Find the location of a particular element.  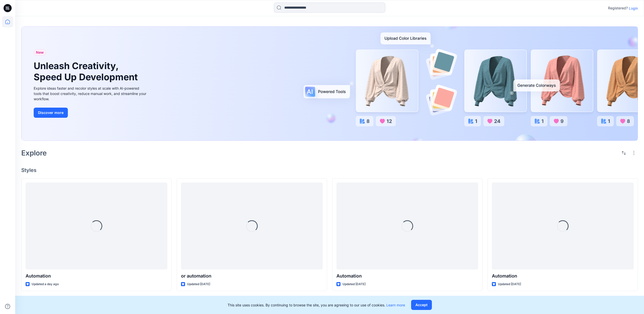

button: Accept is located at coordinates (422, 305).